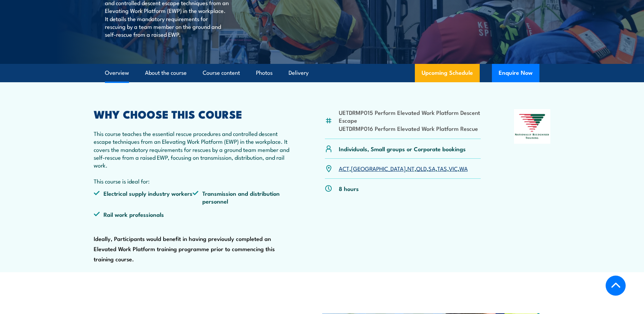 The width and height of the screenshot is (644, 314). I want to click on li: Transmission and distribution personnel, so click(242, 197).